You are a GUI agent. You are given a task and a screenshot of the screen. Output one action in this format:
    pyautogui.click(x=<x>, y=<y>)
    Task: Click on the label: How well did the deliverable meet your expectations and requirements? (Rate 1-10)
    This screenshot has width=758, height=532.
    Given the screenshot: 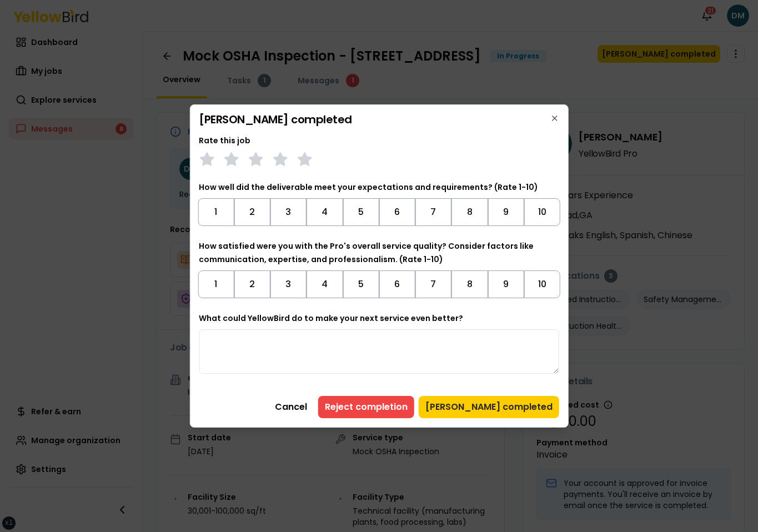 What is the action you would take?
    pyautogui.click(x=368, y=187)
    